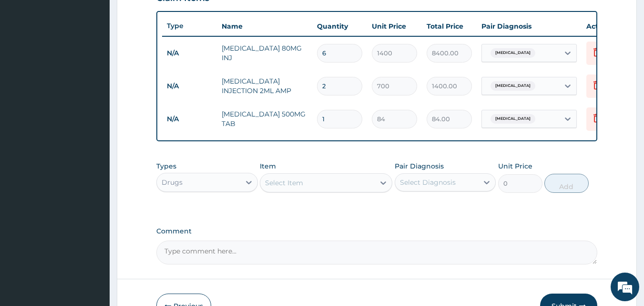 Image resolution: width=644 pixels, height=306 pixels. What do you see at coordinates (449, 26) in the screenshot?
I see `th: Total Price` at bounding box center [449, 26].